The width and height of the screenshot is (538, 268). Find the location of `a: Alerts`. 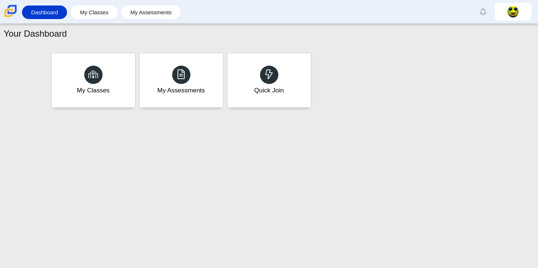

a: Alerts is located at coordinates (483, 12).